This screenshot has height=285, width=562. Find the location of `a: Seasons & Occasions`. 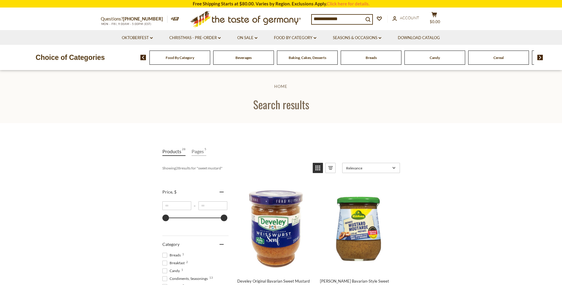

a: Seasons & Occasions is located at coordinates (357, 38).